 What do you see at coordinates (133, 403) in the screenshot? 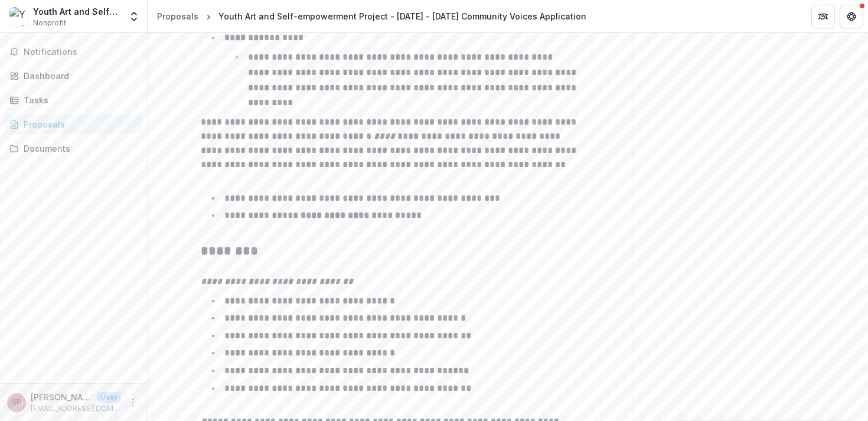
I see `button: More` at bounding box center [133, 403].